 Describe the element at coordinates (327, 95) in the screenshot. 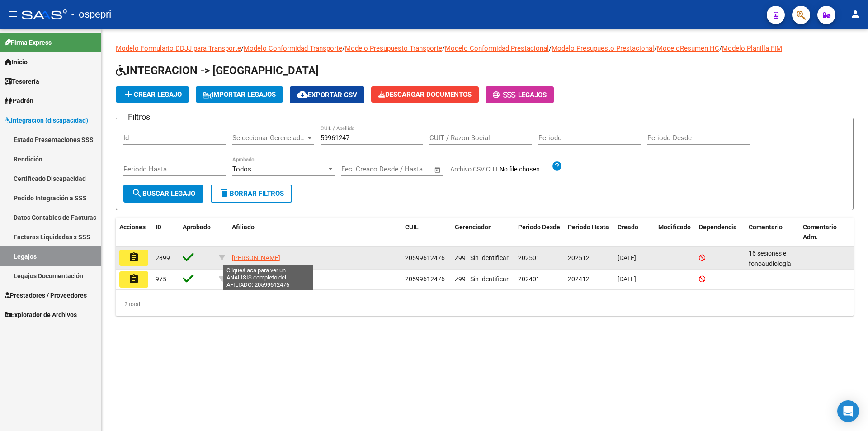

I see `span: Exportar CSV` at that location.